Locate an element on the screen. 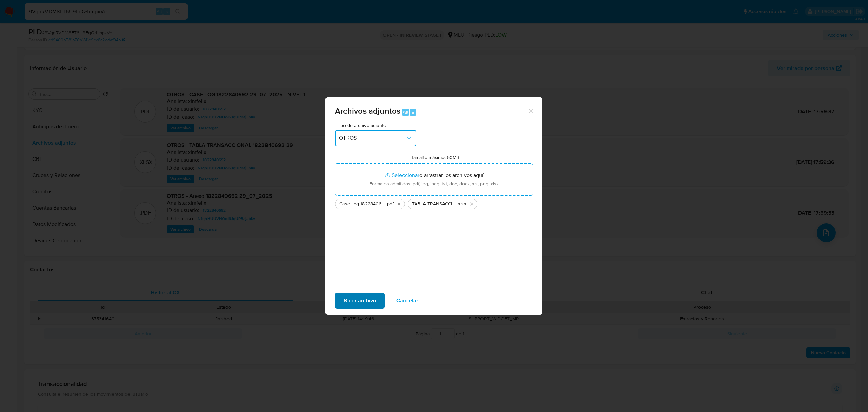  button: Eliminar Case Log 1822840692 - 10_09_2025.pdf is located at coordinates (399, 204).